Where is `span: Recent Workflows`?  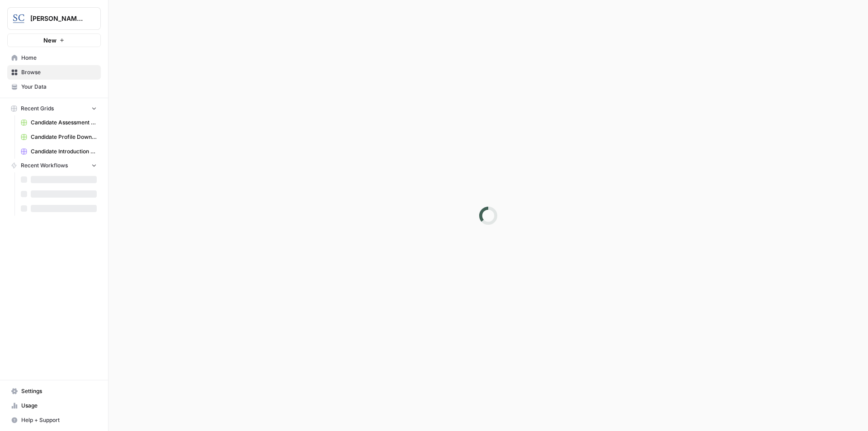 span: Recent Workflows is located at coordinates (44, 165).